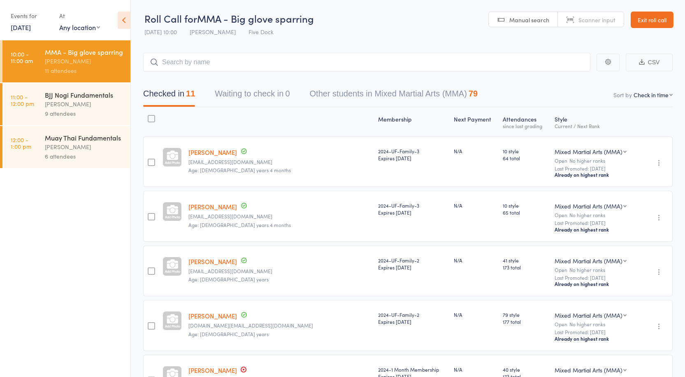  I want to click on div: Membership, so click(413, 121).